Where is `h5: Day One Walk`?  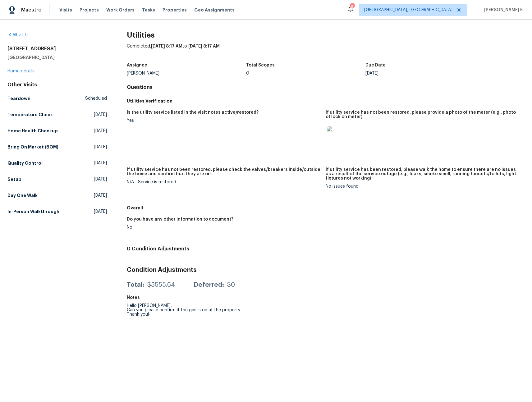 h5: Day One Walk is located at coordinates (22, 196).